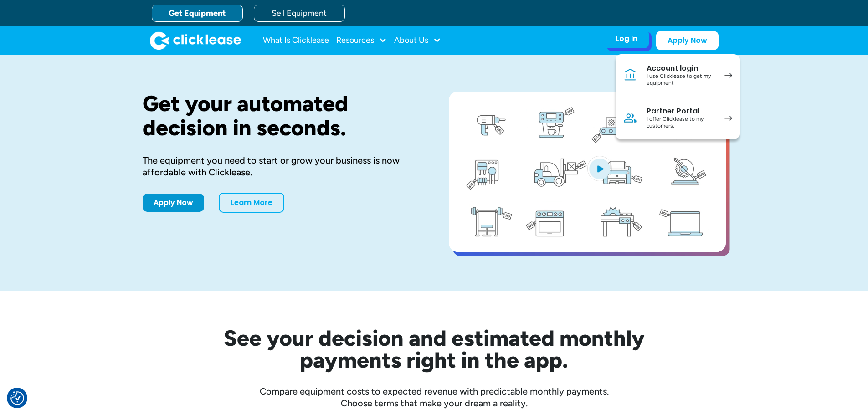 Image resolution: width=868 pixels, height=415 pixels. Describe the element at coordinates (626, 39) in the screenshot. I see `div: Log In` at that location.